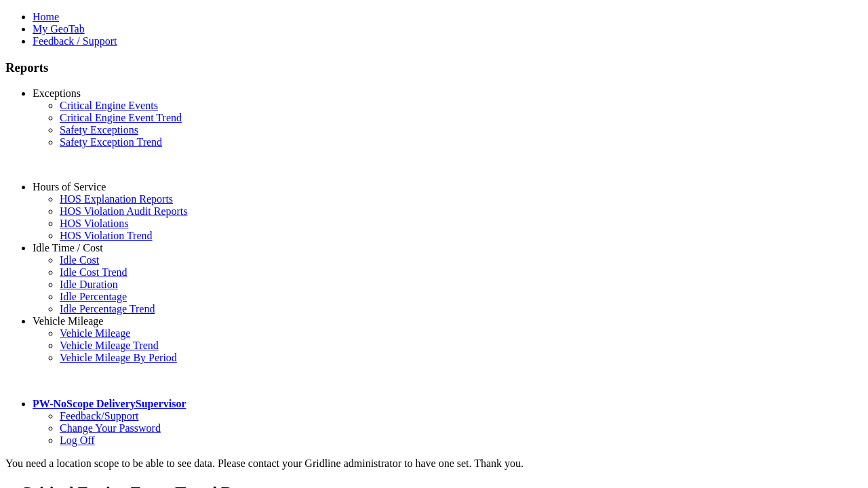 This screenshot has width=868, height=488. What do you see at coordinates (110, 403) in the screenshot?
I see `a: PW-NoScope DeliverySupervisor` at bounding box center [110, 403].